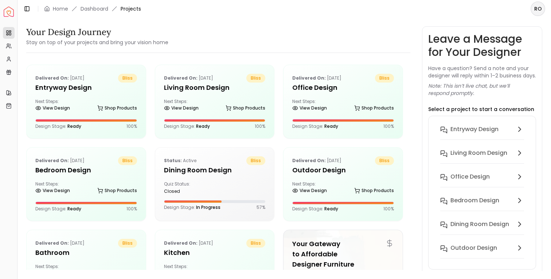 The height and width of the screenshot is (279, 551). I want to click on h5: Office design, so click(343, 88).